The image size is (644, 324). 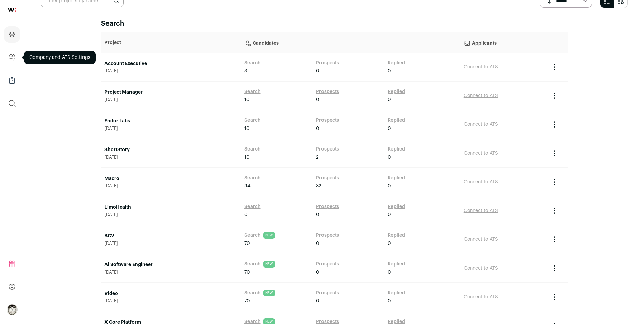 What do you see at coordinates (60, 58) in the screenshot?
I see `div: Company and ATS Settings` at bounding box center [60, 58].